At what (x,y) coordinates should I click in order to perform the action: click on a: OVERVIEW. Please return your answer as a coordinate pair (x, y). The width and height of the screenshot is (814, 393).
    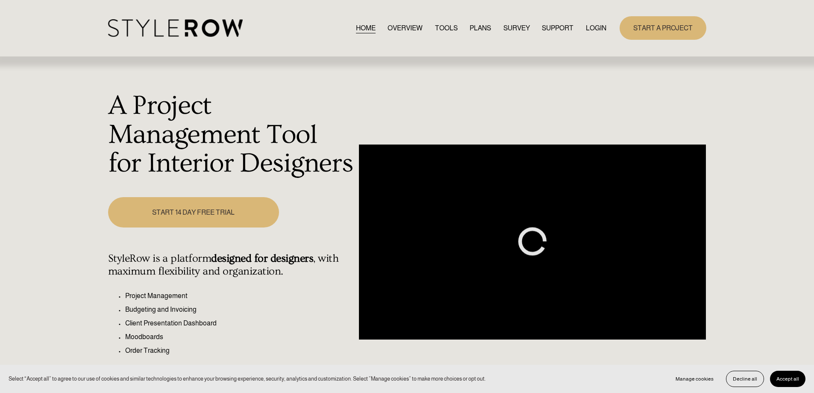
    Looking at the image, I should click on (405, 28).